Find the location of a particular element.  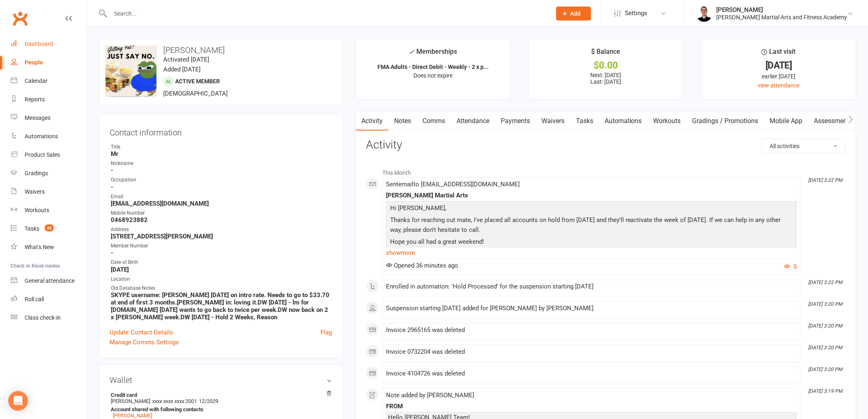

li: This Month is located at coordinates (606, 171).